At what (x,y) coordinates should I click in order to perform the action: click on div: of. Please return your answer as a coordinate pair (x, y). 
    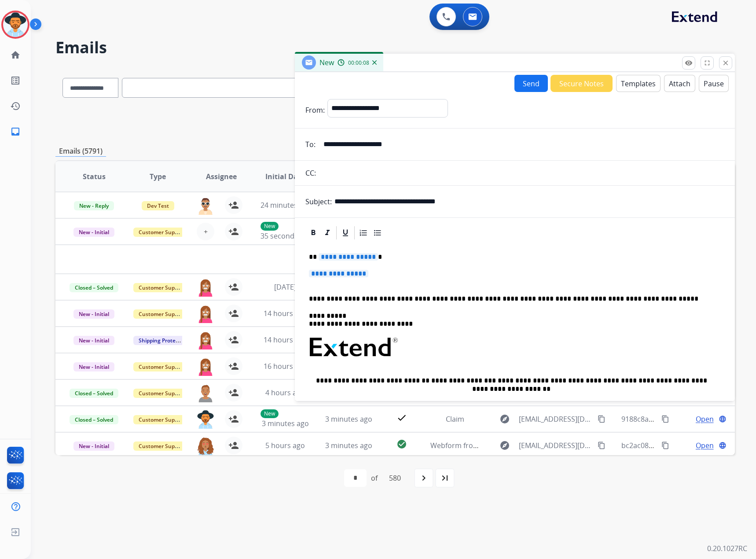
    Looking at the image, I should click on (374, 478).